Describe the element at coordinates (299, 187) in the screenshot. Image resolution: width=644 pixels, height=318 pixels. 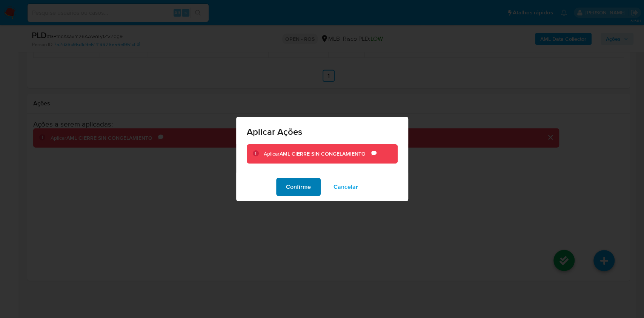
I see `button: Confirme` at that location.